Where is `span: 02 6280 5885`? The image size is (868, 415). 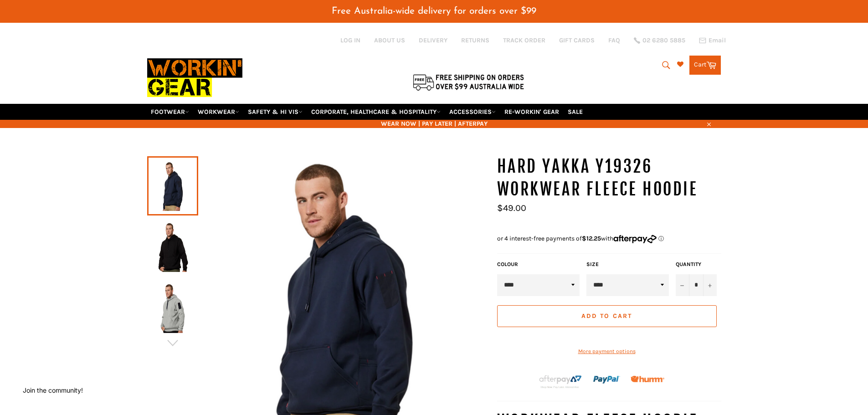
span: 02 6280 5885 is located at coordinates (664, 41).